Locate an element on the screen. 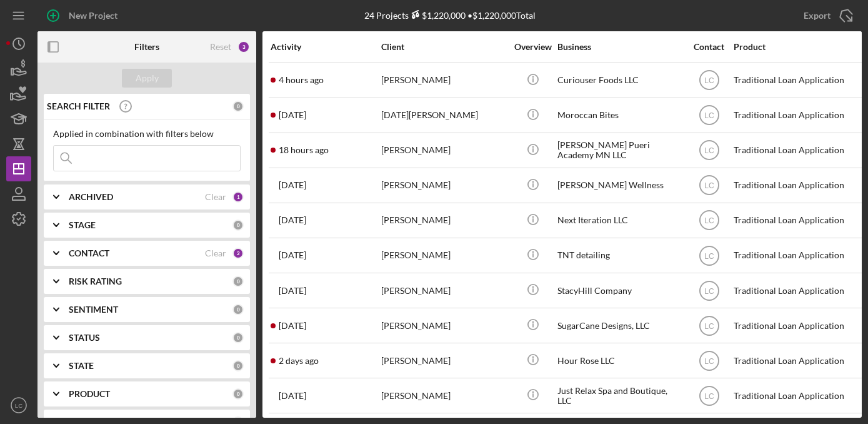  b: PRODUCT is located at coordinates (90, 393).